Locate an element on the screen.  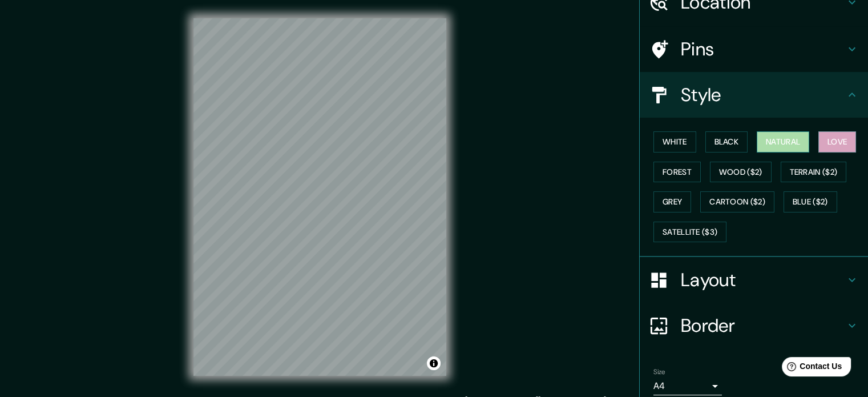
div: Layout is located at coordinates (754, 280).